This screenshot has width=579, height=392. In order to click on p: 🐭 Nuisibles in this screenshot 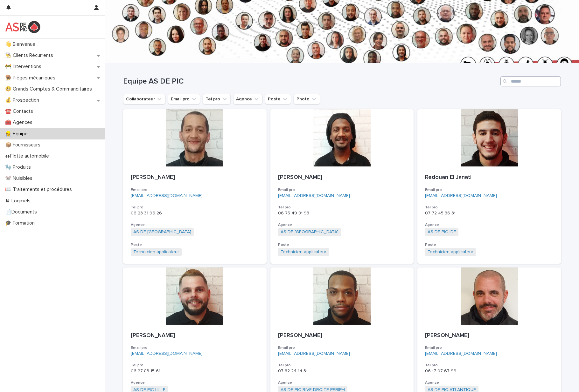, I will do `click(20, 178)`.